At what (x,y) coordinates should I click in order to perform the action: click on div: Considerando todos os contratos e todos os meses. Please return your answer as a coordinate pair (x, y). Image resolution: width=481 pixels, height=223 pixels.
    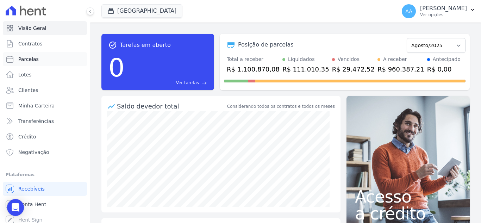
    Looking at the image, I should click on (281, 106).